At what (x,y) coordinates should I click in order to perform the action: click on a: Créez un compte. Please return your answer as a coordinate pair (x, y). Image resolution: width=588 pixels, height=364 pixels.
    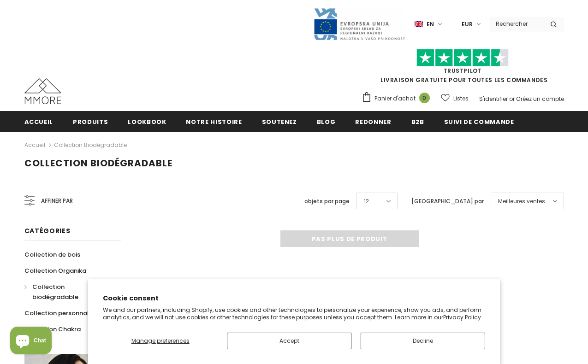
    Looking at the image, I should click on (540, 99).